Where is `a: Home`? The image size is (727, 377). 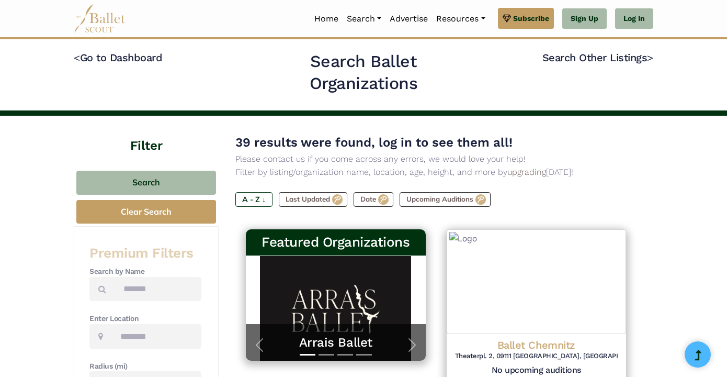 a: Home is located at coordinates (326, 19).